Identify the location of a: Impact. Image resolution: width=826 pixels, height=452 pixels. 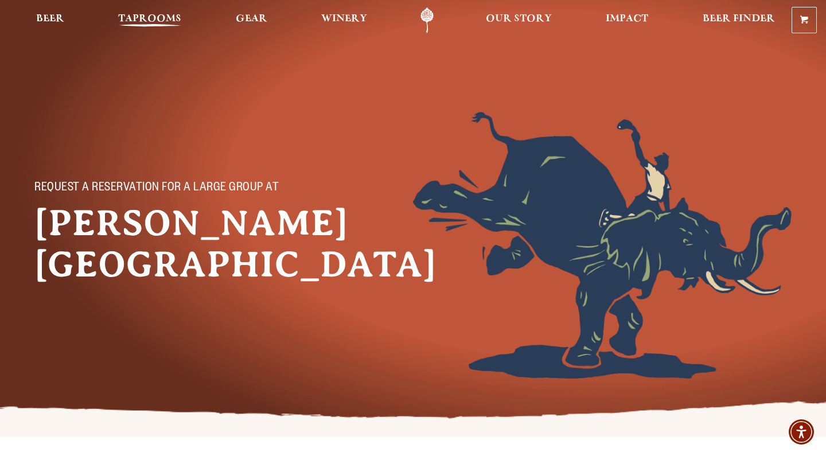
(627, 20).